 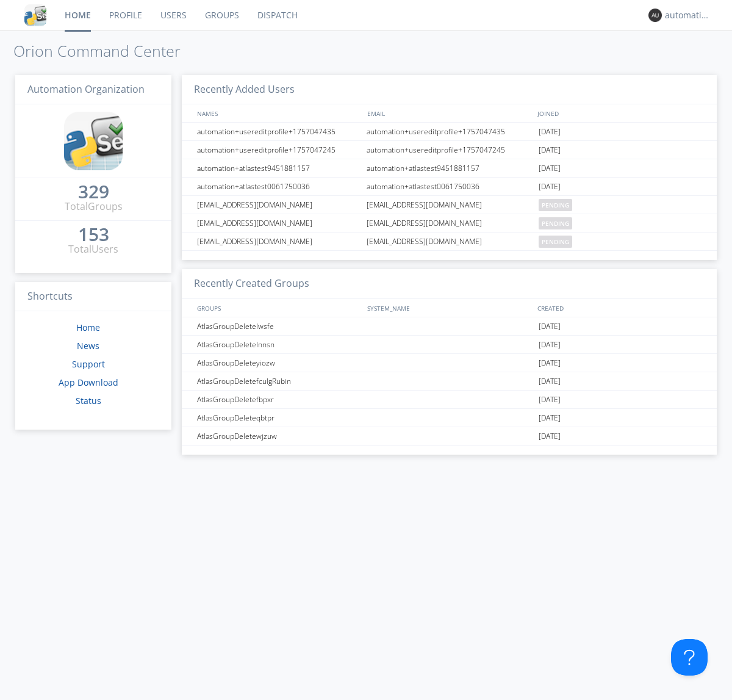 I want to click on div: AtlasGroupDeletefbpxr, so click(x=279, y=399).